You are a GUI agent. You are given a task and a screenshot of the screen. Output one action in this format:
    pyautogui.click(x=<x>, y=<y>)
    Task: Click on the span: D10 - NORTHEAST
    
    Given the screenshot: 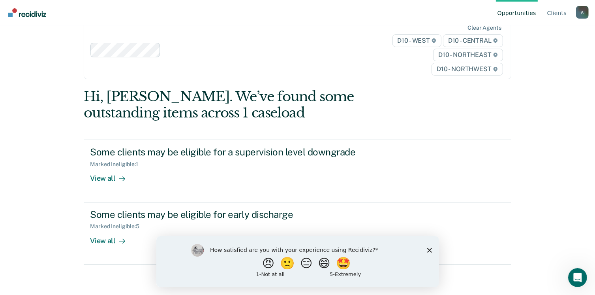 What is the action you would take?
    pyautogui.click(x=468, y=55)
    